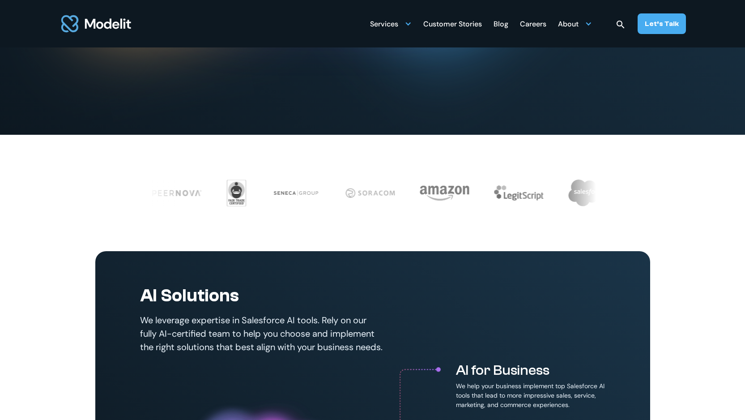 Image resolution: width=745 pixels, height=420 pixels. What do you see at coordinates (96, 24) in the screenshot?
I see `a: home` at bounding box center [96, 24].